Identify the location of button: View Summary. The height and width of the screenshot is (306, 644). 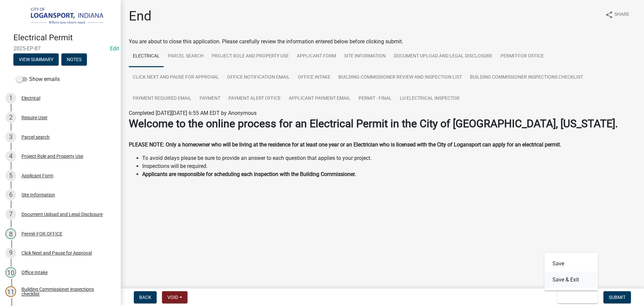
(36, 60).